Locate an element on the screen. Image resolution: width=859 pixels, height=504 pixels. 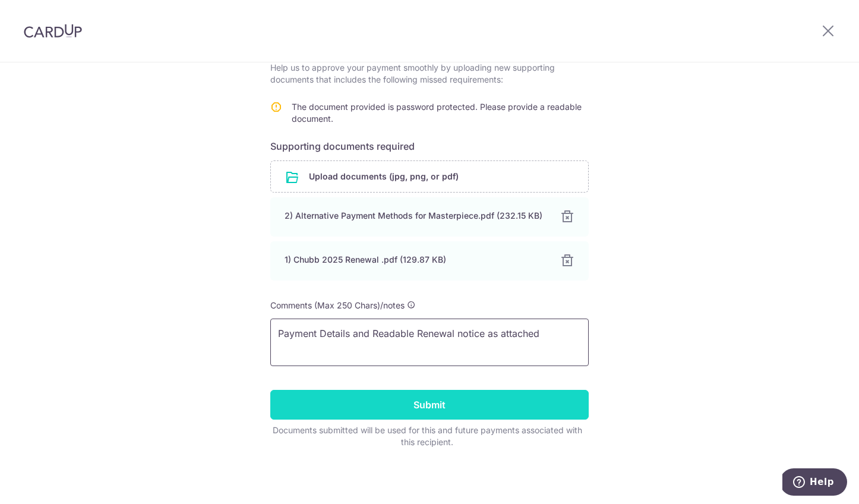
img: CardUp is located at coordinates (53, 31).